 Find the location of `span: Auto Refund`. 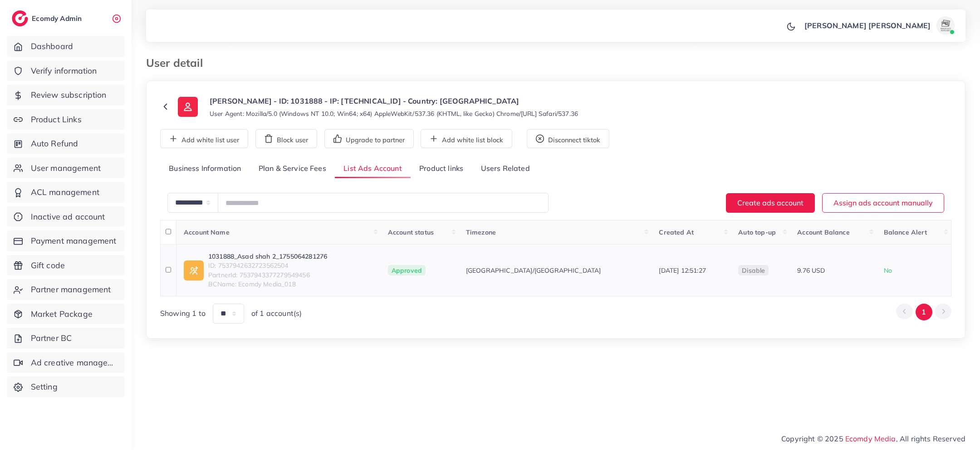

span: Auto Refund is located at coordinates (54, 143).